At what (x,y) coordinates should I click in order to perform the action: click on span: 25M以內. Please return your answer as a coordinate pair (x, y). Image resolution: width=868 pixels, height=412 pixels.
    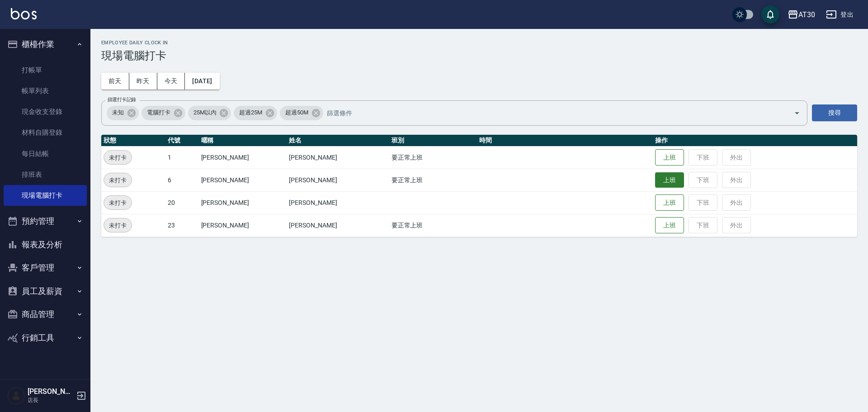
    Looking at the image, I should click on (205, 113).